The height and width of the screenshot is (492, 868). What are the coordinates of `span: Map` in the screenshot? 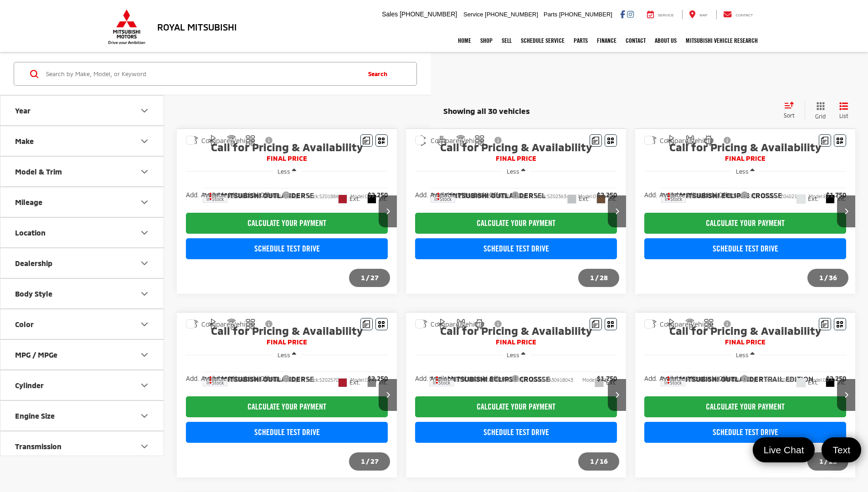 It's located at (703, 15).